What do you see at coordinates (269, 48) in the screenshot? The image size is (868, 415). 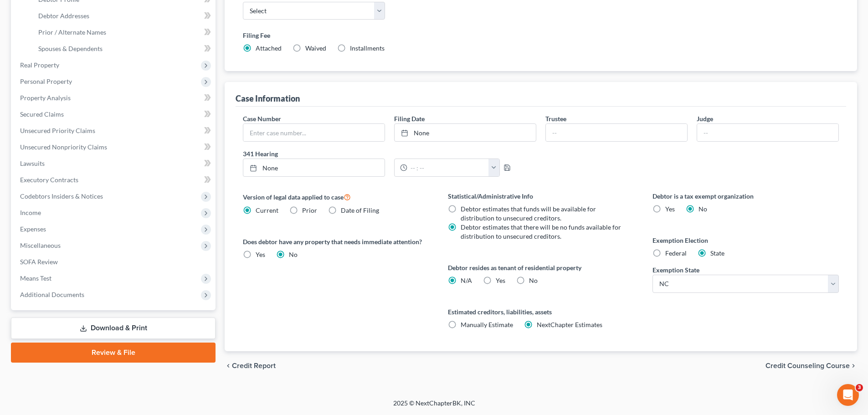 I see `span: Attached` at bounding box center [269, 48].